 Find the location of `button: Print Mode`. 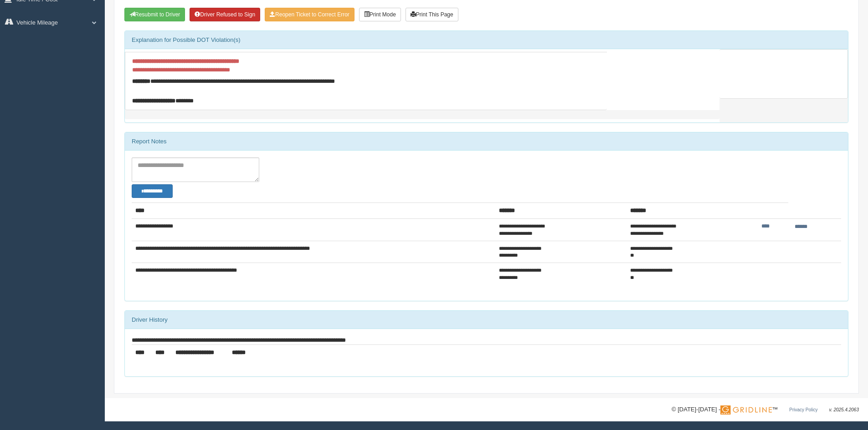

button: Print Mode is located at coordinates (380, 15).